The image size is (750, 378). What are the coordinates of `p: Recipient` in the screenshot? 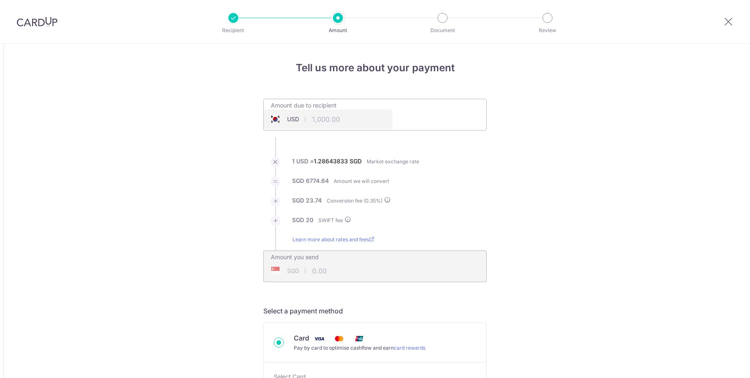 It's located at (233, 30).